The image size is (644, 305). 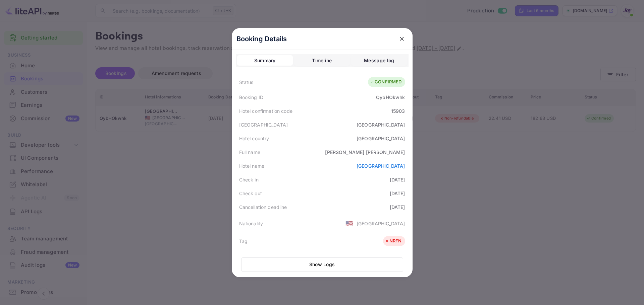 I want to click on div: CONFIRMED, so click(x=385, y=82).